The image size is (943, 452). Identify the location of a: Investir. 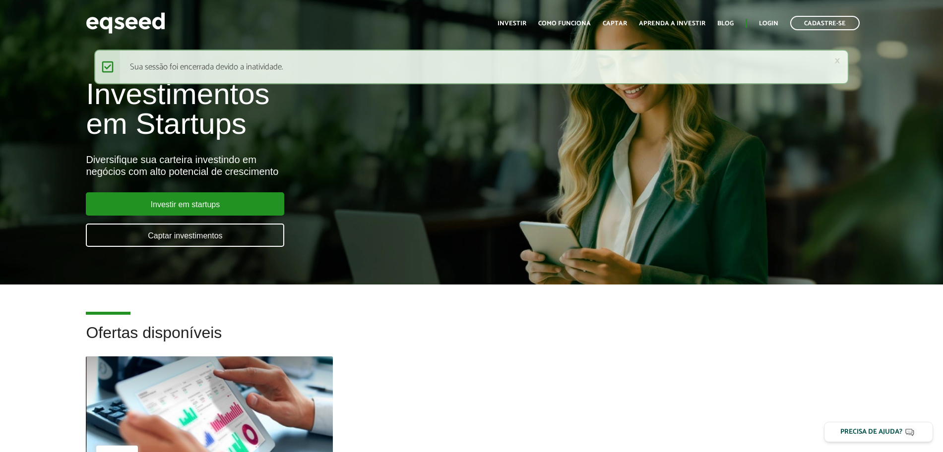
(512, 23).